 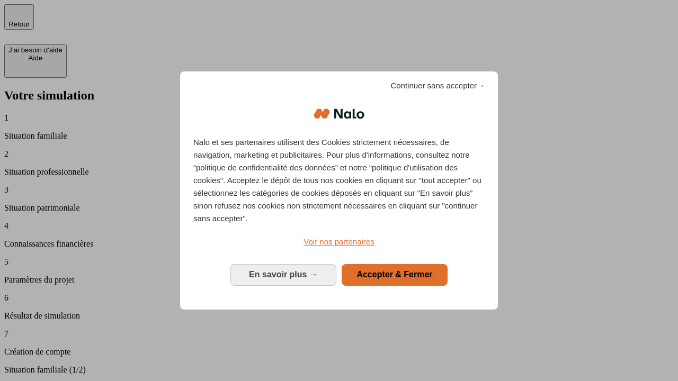 I want to click on span: Voir nos partenaires, so click(x=339, y=242).